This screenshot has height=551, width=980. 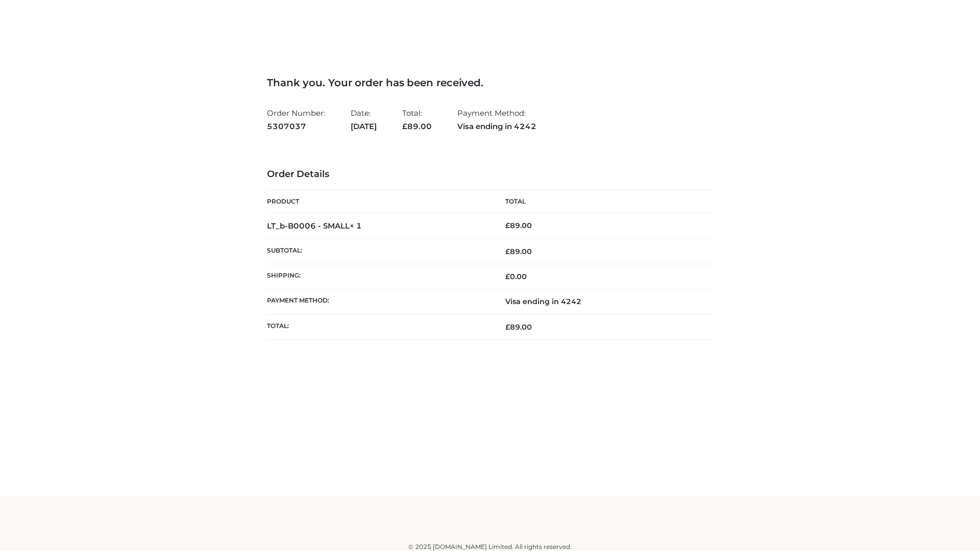 What do you see at coordinates (516, 277) in the screenshot?
I see `bdi: 0.00` at bounding box center [516, 277].